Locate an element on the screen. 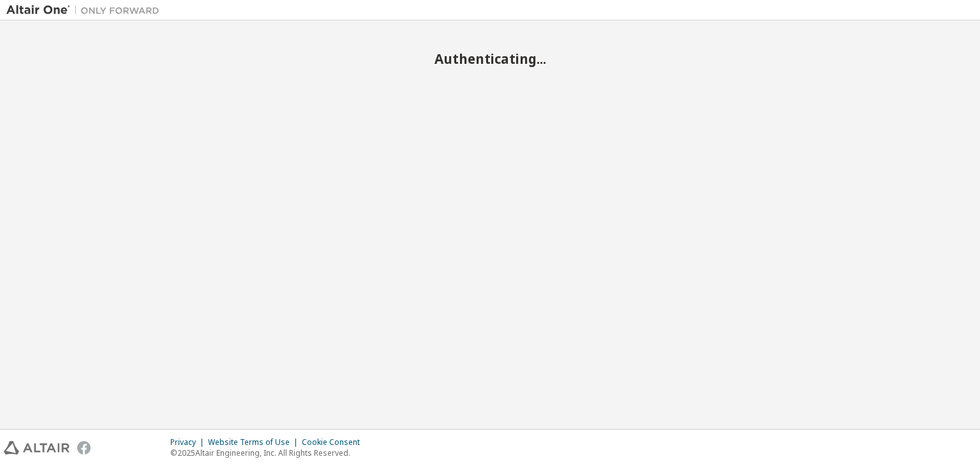  div: Cookie Consent is located at coordinates (335, 443).